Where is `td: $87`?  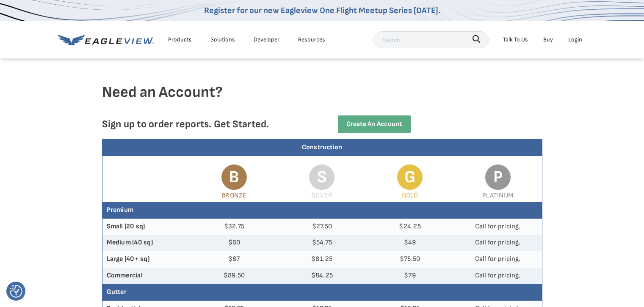 td: $87 is located at coordinates (234, 259).